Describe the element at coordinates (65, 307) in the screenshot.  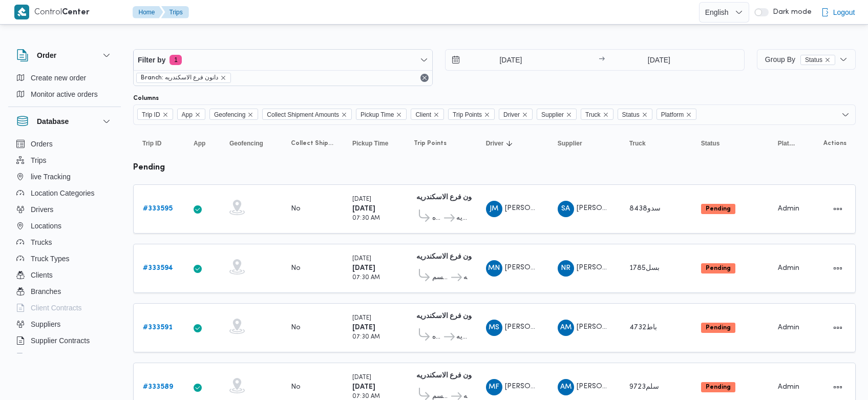
I see `button: Client Contracts` at that location.